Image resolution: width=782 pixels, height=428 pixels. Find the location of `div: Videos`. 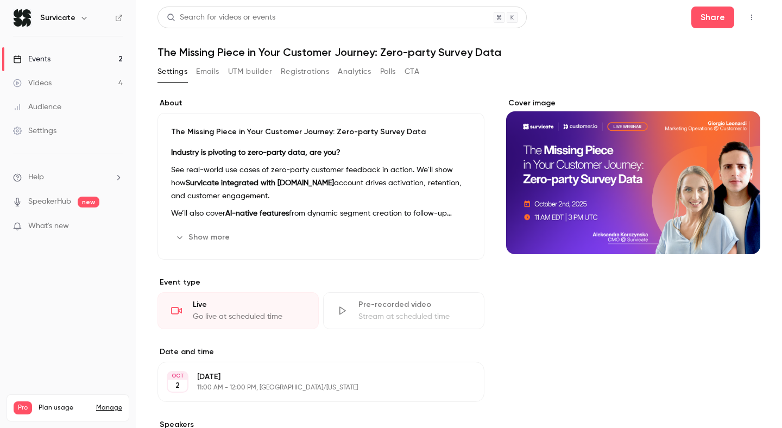

div: Videos is located at coordinates (32, 83).